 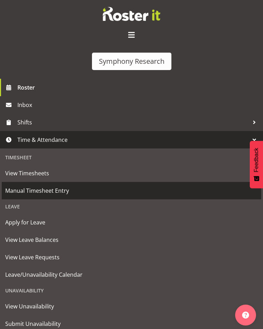 I want to click on span: Inbox, so click(x=138, y=105).